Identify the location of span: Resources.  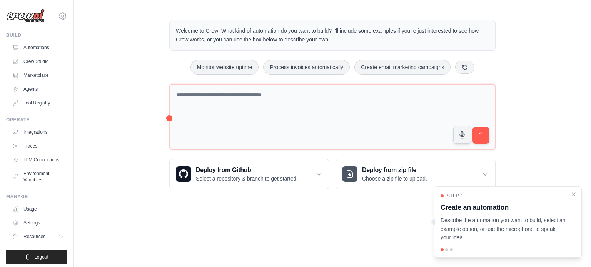
(34, 237).